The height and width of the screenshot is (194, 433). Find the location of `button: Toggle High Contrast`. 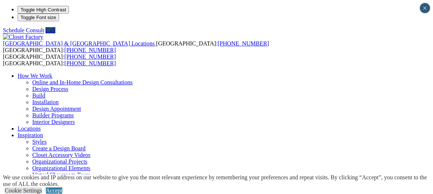

button: Toggle High Contrast is located at coordinates (43, 10).